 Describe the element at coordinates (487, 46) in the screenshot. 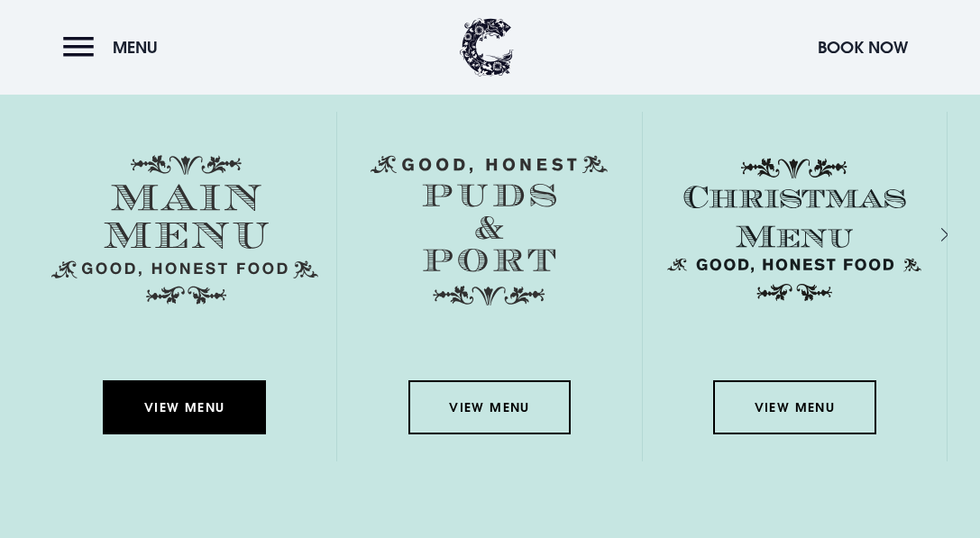

I see `img: Clandeboye Lodge` at that location.